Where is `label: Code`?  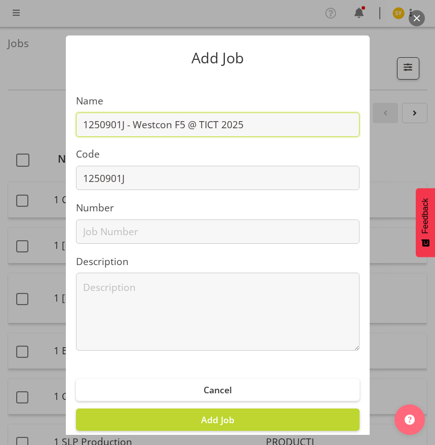
label: Code is located at coordinates (218, 154).